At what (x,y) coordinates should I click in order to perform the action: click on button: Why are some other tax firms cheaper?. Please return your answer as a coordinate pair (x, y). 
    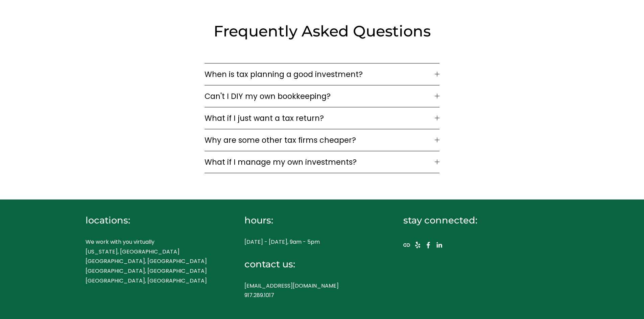
    Looking at the image, I should click on (322, 140).